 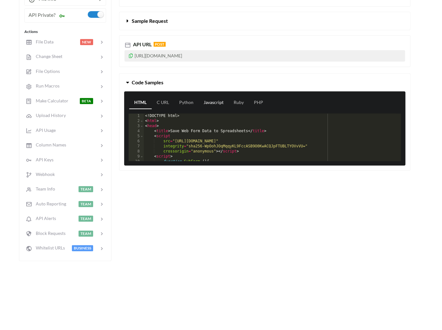 I want to click on span: POST, so click(x=160, y=44).